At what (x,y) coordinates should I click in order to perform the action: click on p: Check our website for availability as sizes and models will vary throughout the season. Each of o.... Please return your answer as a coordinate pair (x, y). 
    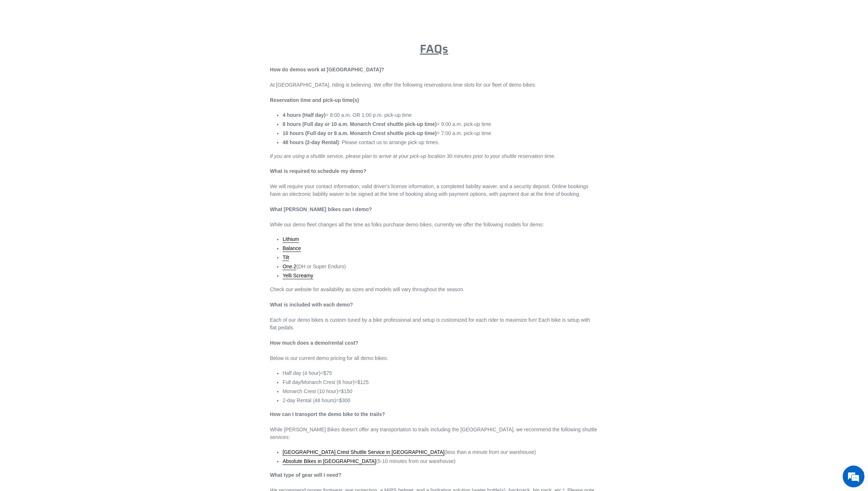
    Looking at the image, I should click on (434, 323).